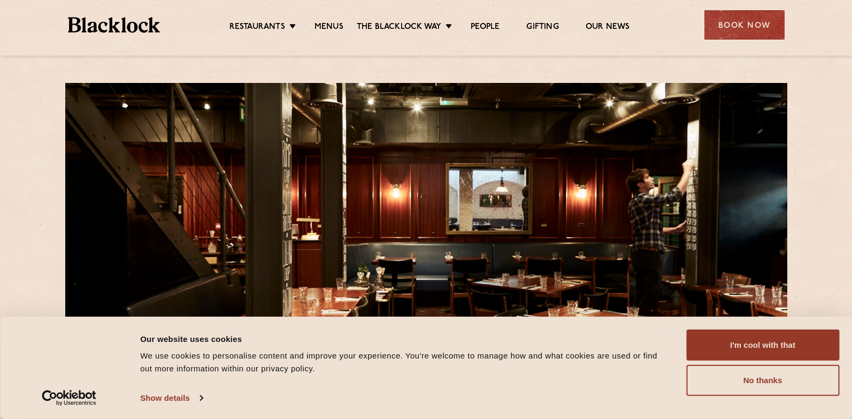  Describe the element at coordinates (401, 362) in the screenshot. I see `div: We use cookies to personalise content and improve your experience. You're welcome to manage how a...` at that location.